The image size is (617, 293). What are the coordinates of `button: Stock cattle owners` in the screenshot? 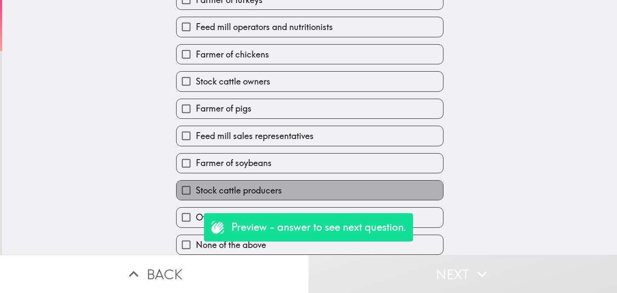 It's located at (310, 81).